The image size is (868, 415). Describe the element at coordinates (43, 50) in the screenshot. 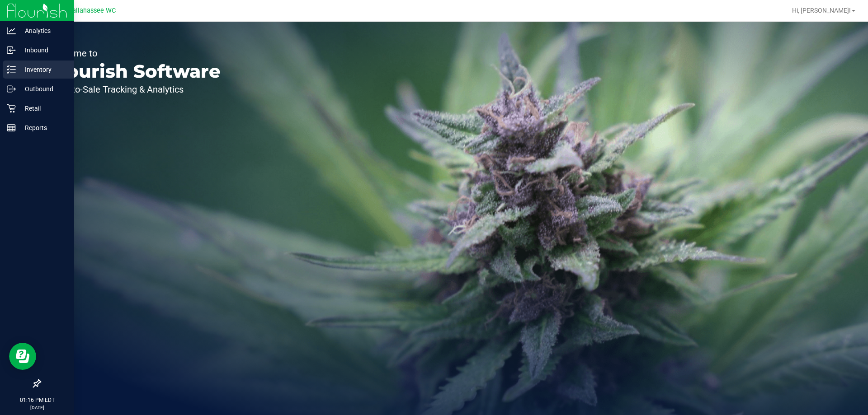

I see `p: Inbound` at that location.